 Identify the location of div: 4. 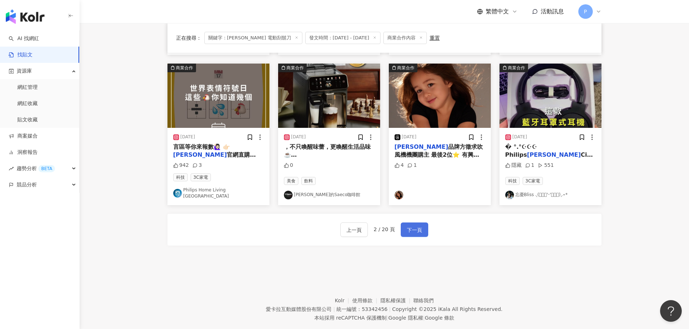
(399, 166).